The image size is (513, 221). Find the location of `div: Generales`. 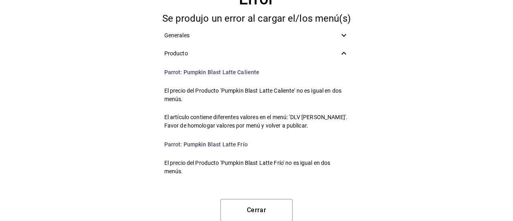

div: Generales is located at coordinates (257, 35).